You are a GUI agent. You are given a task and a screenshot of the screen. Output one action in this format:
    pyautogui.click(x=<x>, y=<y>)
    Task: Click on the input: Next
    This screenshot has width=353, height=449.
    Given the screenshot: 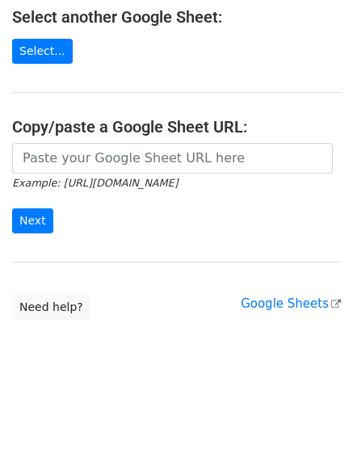 What is the action you would take?
    pyautogui.click(x=32, y=221)
    